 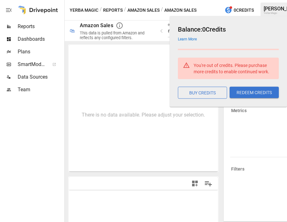 I want to click on span: SmartModel, so click(x=32, y=64).